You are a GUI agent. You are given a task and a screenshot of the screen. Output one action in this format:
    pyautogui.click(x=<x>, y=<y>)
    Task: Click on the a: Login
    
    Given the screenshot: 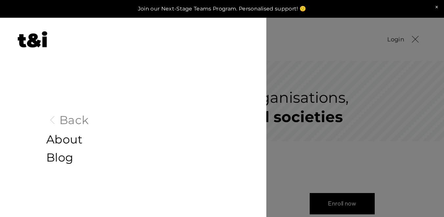 What is the action you would take?
    pyautogui.click(x=396, y=39)
    